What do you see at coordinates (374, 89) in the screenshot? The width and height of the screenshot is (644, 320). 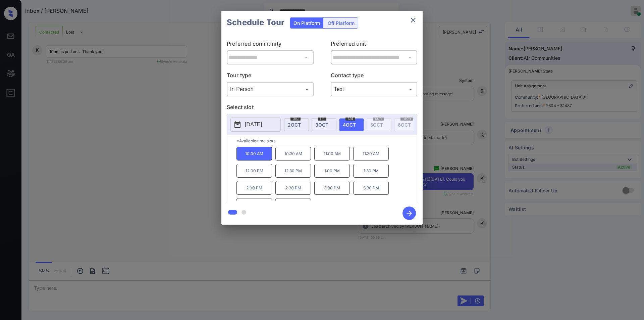 I see `div: Text` at bounding box center [374, 89].